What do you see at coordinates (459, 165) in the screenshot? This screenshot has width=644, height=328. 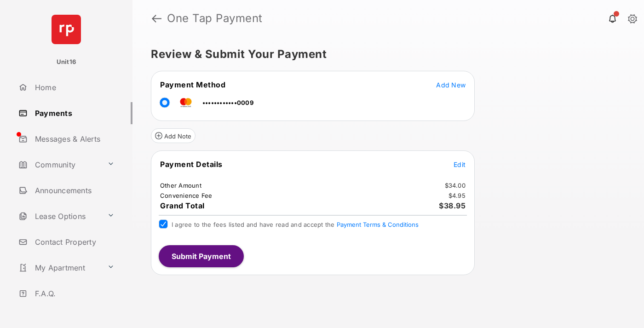 I see `button: Edit` at bounding box center [459, 165].